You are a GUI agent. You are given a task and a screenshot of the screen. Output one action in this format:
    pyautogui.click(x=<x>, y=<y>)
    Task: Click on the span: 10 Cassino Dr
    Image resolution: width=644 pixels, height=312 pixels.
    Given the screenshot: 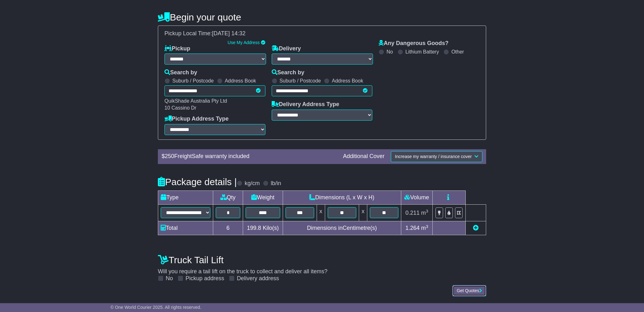 What is the action you would take?
    pyautogui.click(x=180, y=107)
    